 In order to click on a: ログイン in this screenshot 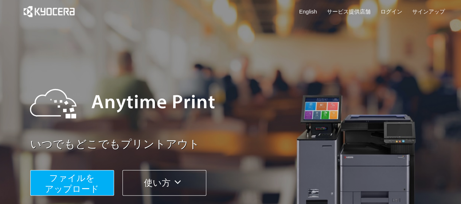, I will do `click(392, 11)`.